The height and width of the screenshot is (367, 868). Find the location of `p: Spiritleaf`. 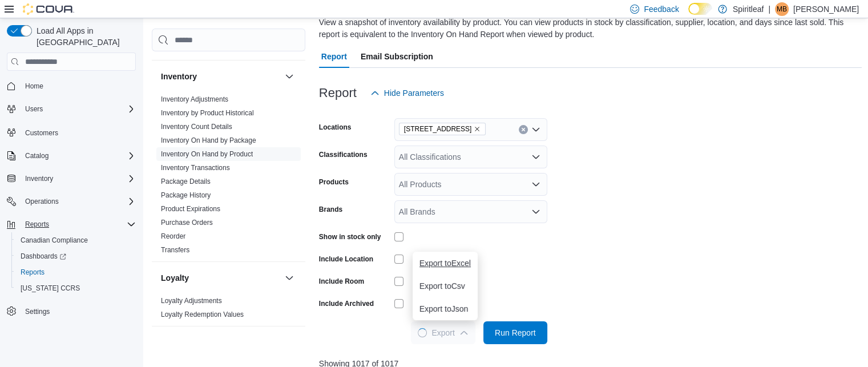

p: Spiritleaf is located at coordinates (749, 9).